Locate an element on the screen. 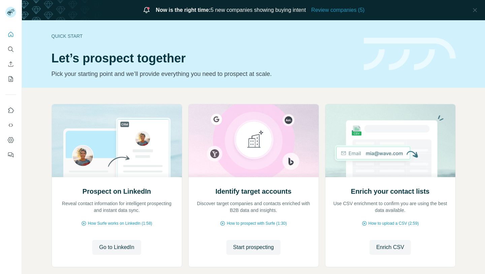 This screenshot has height=274, width=485. div: Quick start is located at coordinates (204, 36).